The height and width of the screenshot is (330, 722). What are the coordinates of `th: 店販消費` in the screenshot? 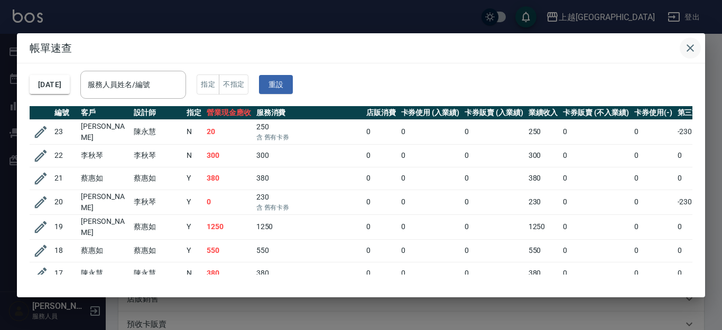 It's located at (381, 113).